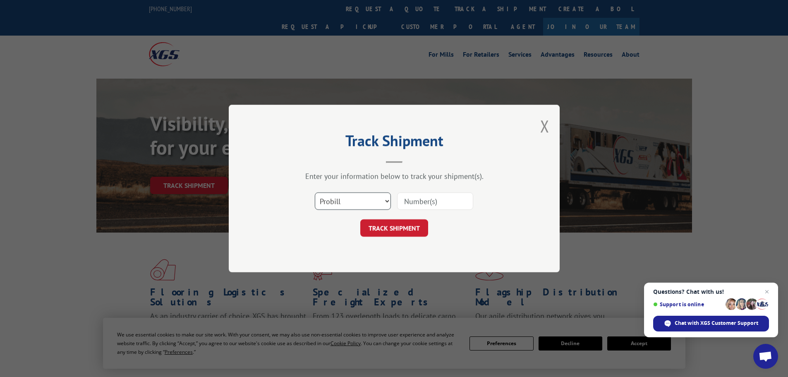  Describe the element at coordinates (688, 304) in the screenshot. I see `span: Support is online` at that location.